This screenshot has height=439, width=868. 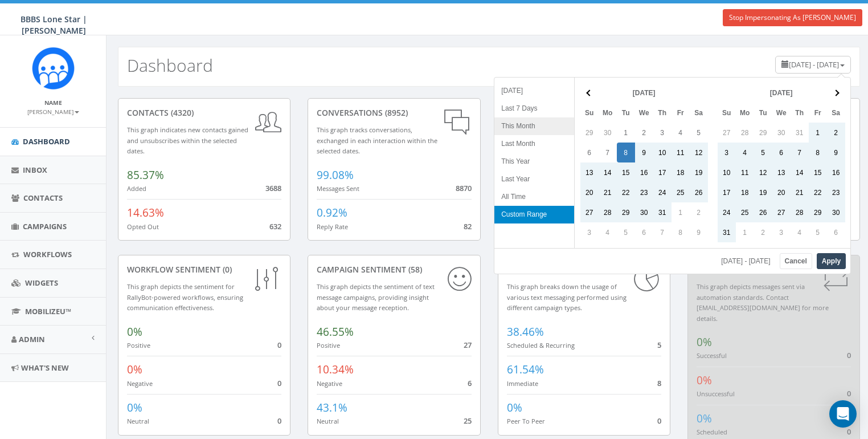 I want to click on li: Custom Range, so click(x=534, y=215).